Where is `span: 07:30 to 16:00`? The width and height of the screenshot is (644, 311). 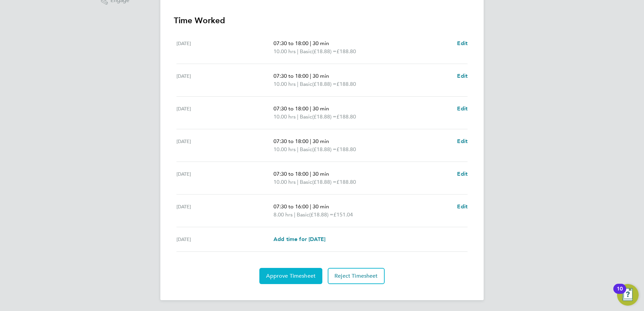 span: 07:30 to 16:00 is located at coordinates (291, 206).